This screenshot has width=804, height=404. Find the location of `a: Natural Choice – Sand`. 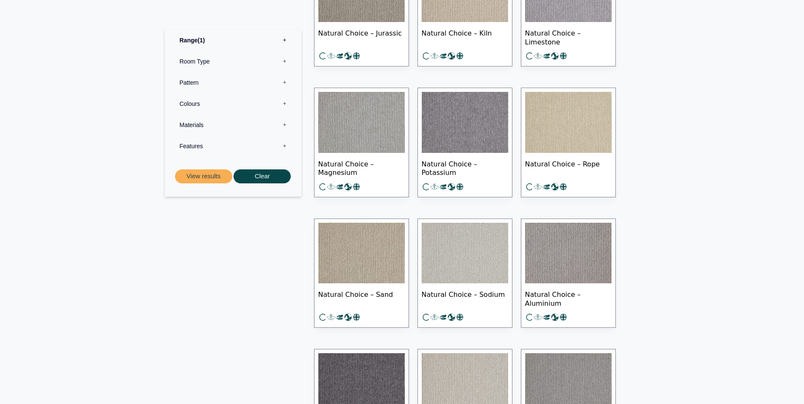

a: Natural Choice – Sand is located at coordinates (362, 273).